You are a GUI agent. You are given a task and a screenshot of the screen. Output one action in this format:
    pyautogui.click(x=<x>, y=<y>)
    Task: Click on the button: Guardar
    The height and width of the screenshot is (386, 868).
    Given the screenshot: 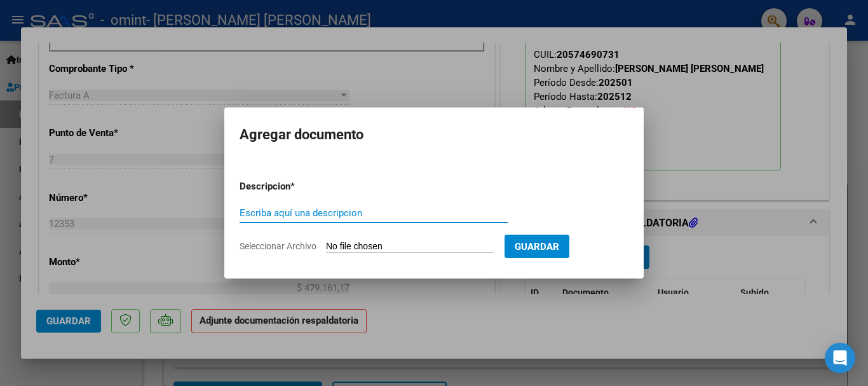 What is the action you would take?
    pyautogui.click(x=537, y=246)
    